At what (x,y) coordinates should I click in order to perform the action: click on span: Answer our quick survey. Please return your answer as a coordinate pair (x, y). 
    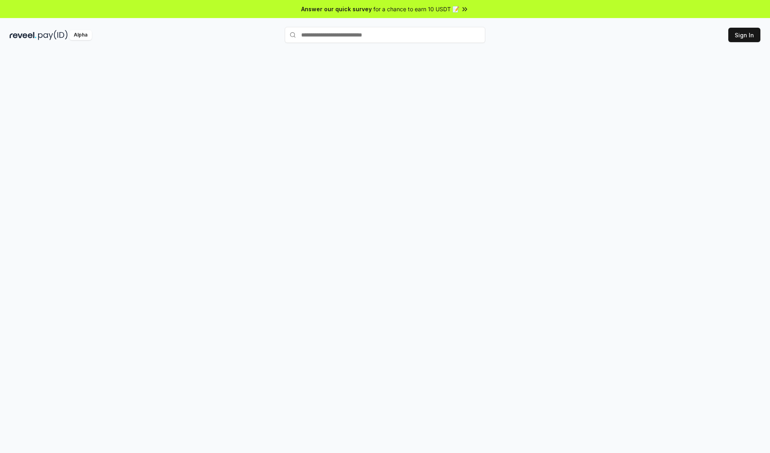
    Looking at the image, I should click on (336, 9).